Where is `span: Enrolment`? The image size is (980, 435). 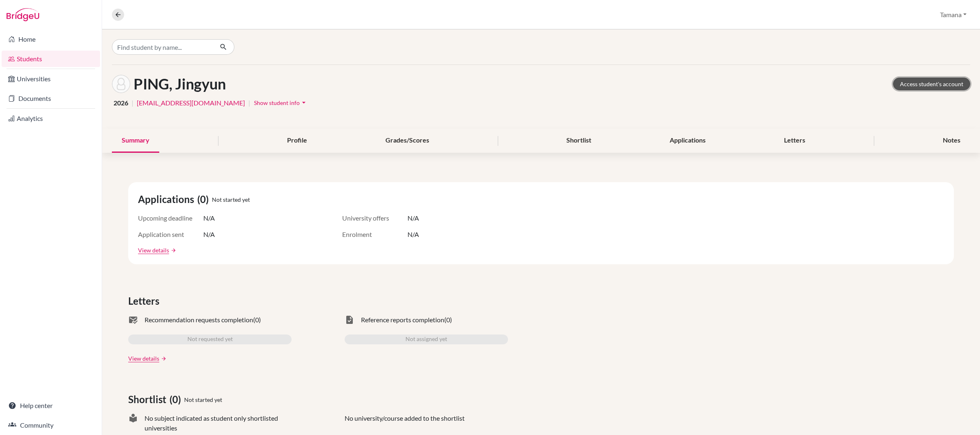 span: Enrolment is located at coordinates (374, 234).